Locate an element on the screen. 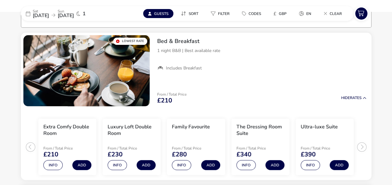  h3: Extra Comfy Double Room is located at coordinates (67, 130).